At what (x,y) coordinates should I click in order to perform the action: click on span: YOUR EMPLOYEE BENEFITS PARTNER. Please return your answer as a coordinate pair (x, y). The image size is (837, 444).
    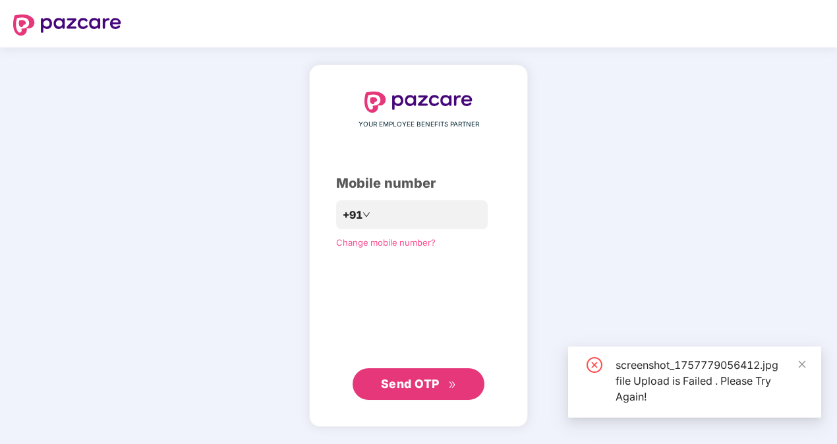
    Looking at the image, I should click on (419, 125).